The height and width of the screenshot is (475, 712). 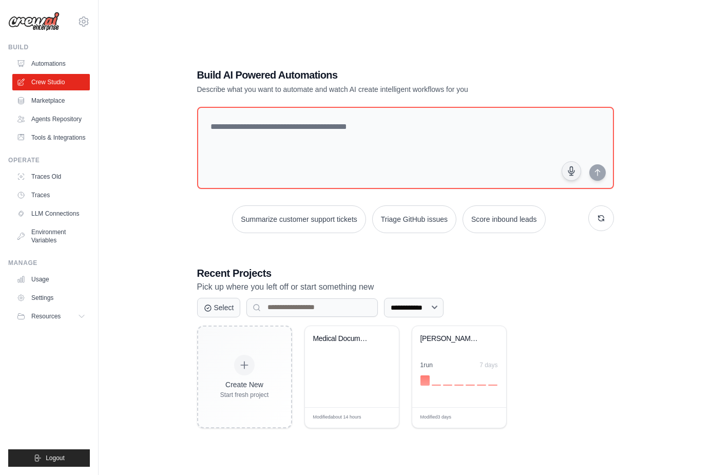 What do you see at coordinates (425, 380) in the screenshot?
I see `div: Day 1: 1 executions` at bounding box center [425, 380].